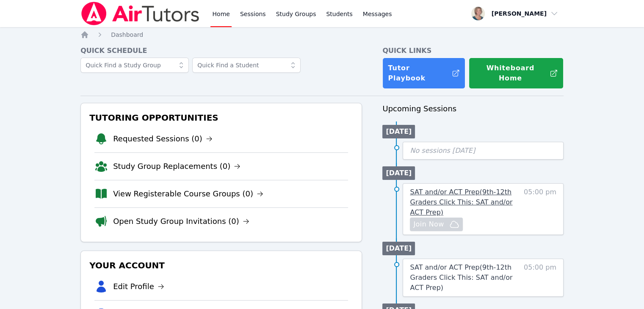 The height and width of the screenshot is (309, 644). Describe the element at coordinates (181, 221) in the screenshot. I see `a: Open Study Group Invitations (0)` at that location.